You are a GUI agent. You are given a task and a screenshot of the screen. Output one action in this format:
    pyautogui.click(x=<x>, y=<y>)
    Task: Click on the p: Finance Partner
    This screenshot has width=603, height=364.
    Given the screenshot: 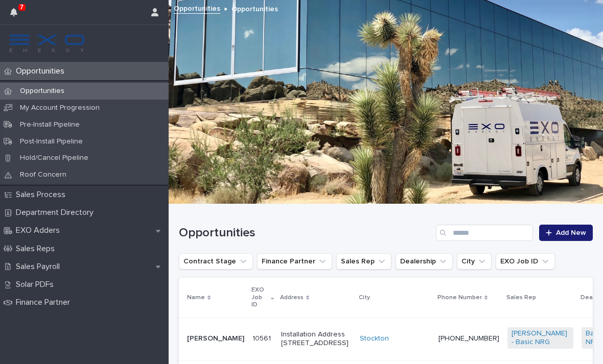 What is the action you would take?
    pyautogui.click(x=45, y=303)
    